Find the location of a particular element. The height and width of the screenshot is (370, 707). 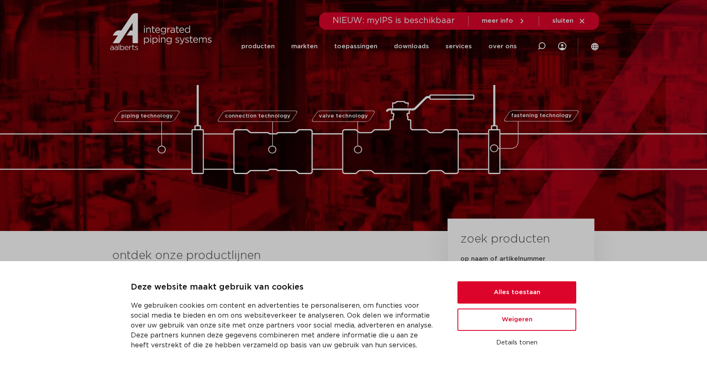

span: piping technology is located at coordinates (146, 116).